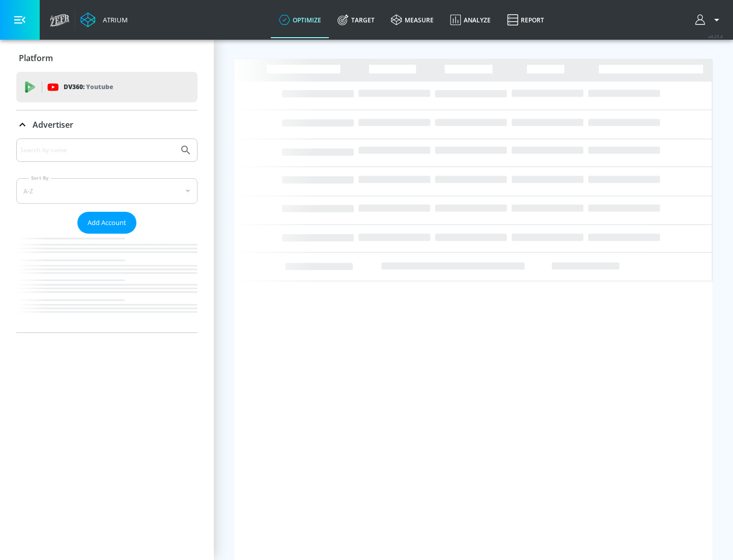 Image resolution: width=733 pixels, height=560 pixels. What do you see at coordinates (107, 283) in the screenshot?
I see `nav: list of Advertiser` at bounding box center [107, 283].